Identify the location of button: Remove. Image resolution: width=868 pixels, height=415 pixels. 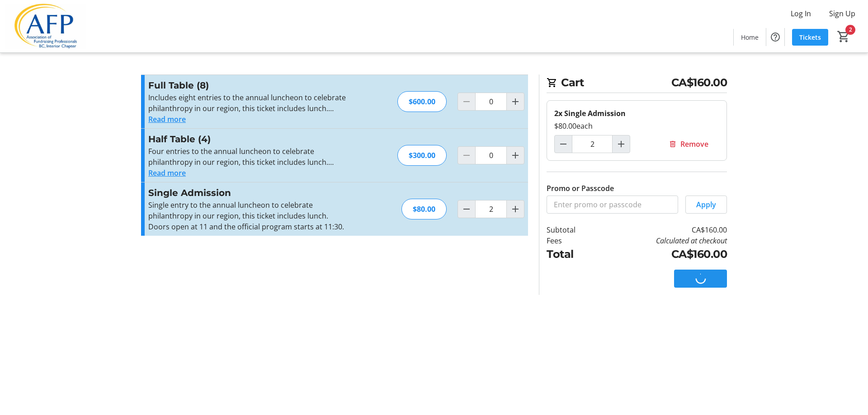
(688, 144).